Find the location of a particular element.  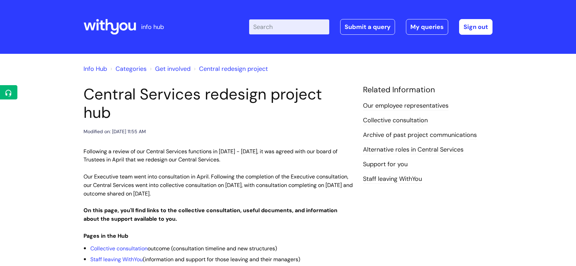

a: Central redesign project is located at coordinates (233, 69).